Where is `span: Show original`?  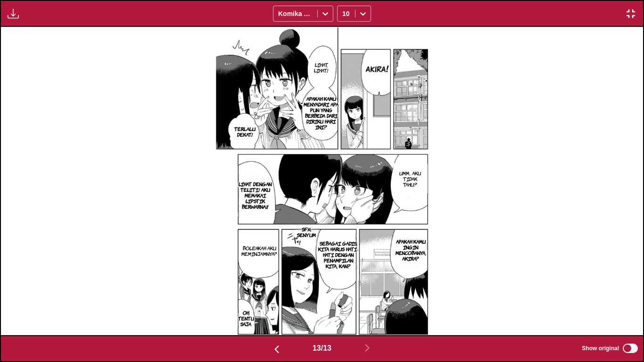
span: Show original is located at coordinates (600, 349).